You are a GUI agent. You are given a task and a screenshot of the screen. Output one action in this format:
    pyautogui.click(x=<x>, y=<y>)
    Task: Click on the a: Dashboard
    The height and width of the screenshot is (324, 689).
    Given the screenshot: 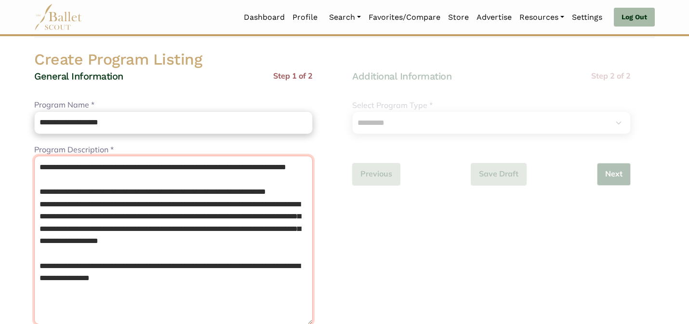 What is the action you would take?
    pyautogui.click(x=264, y=17)
    